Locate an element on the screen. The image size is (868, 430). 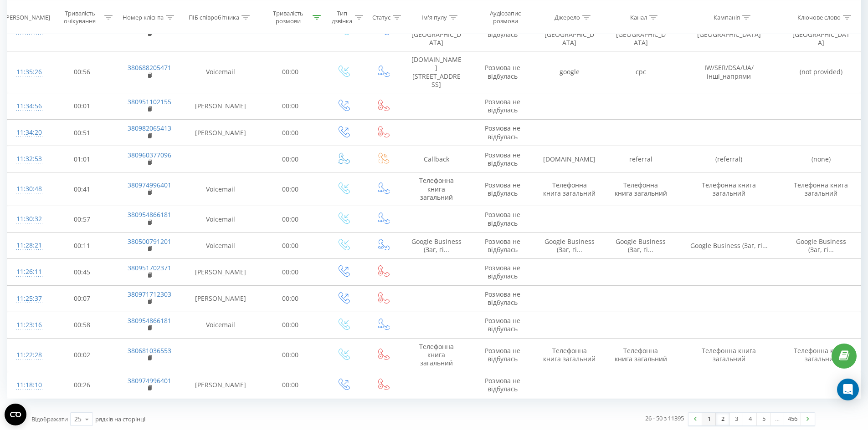
td: Callback is located at coordinates (436, 160).